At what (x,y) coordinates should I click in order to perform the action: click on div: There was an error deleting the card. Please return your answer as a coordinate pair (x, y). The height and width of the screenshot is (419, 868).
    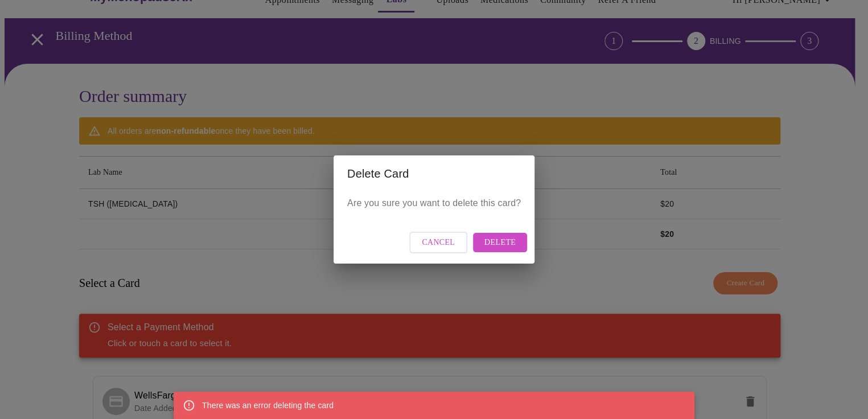
    Looking at the image, I should click on (268, 406).